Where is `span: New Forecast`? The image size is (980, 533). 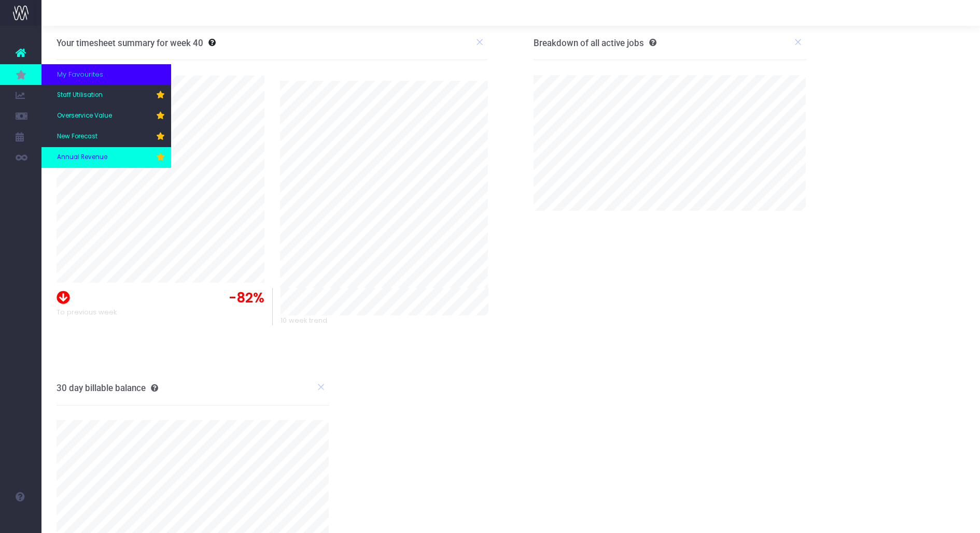 span: New Forecast is located at coordinates (78, 137).